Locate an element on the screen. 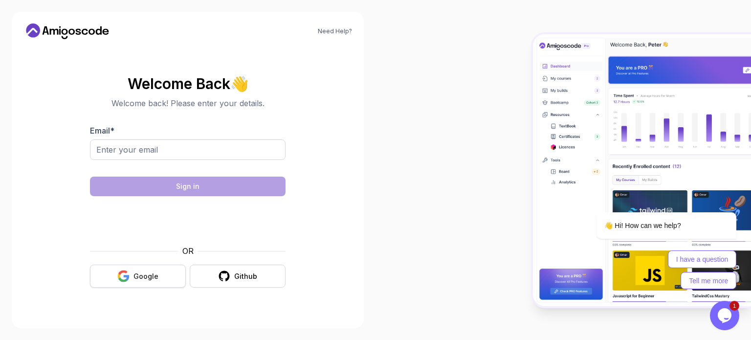  div: Github is located at coordinates (245, 276).